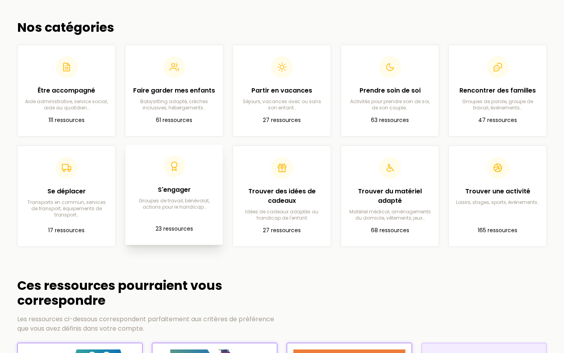 The image size is (564, 353). Describe the element at coordinates (174, 204) in the screenshot. I see `p: Groupes de travail, bénévolat, actions pour le handicap…` at that location.